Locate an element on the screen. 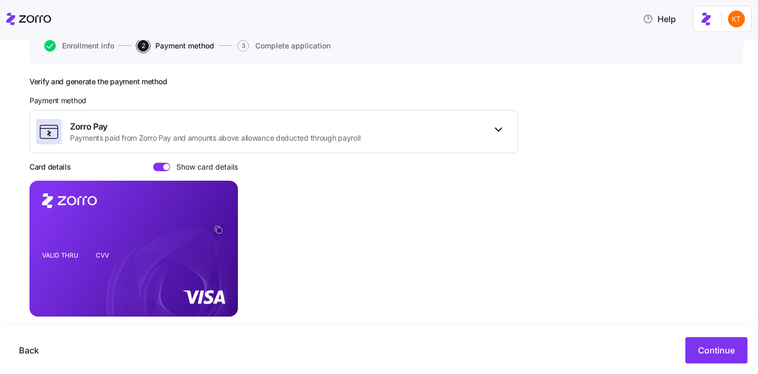 This screenshot has width=758, height=374. button: copy-to-clipboard is located at coordinates (218, 229).